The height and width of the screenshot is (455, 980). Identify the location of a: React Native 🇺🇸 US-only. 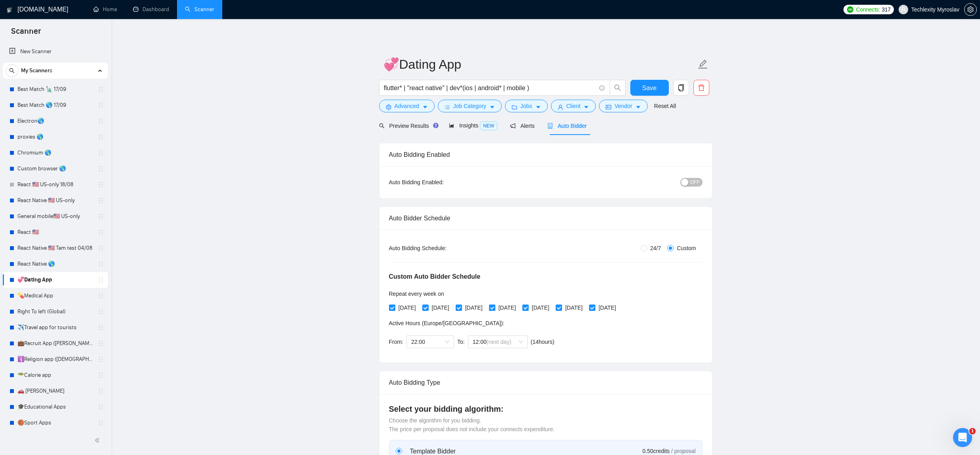
(55, 200).